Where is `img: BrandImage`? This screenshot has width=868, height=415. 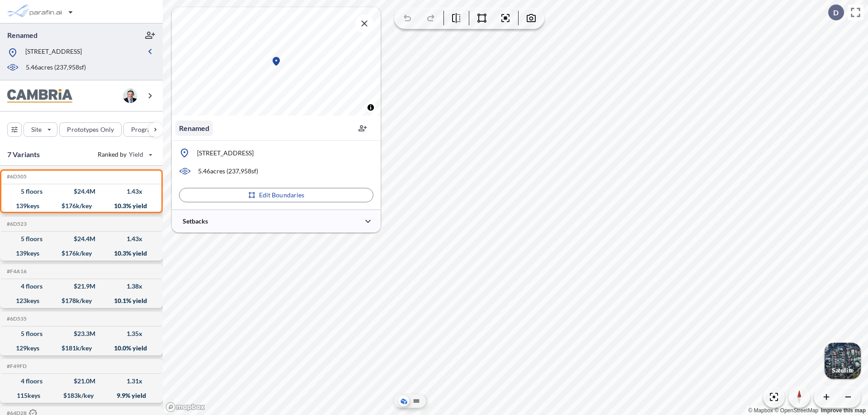 img: BrandImage is located at coordinates (40, 96).